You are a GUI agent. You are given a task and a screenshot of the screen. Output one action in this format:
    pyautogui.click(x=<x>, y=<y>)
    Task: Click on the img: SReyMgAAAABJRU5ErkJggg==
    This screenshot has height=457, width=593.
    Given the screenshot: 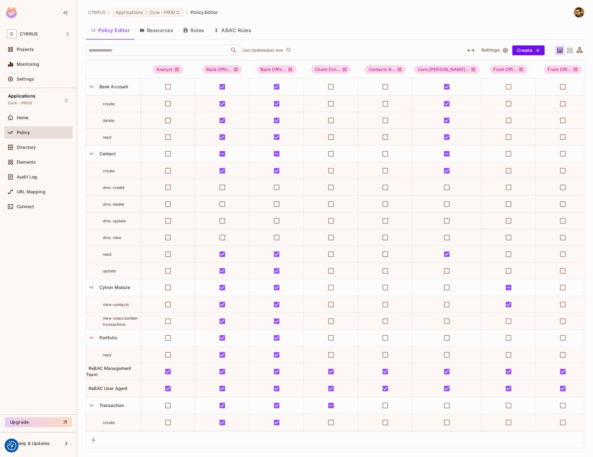 What is the action you would take?
    pyautogui.click(x=11, y=12)
    